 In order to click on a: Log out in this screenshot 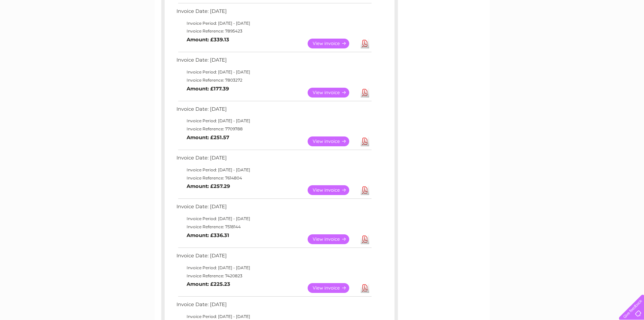, I will do `click(630, 31)`.